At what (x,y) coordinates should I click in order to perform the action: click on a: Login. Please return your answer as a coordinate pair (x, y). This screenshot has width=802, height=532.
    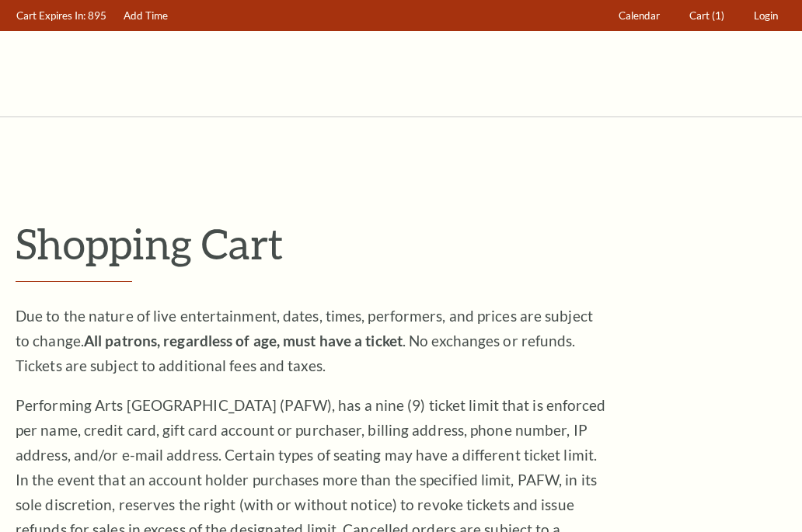
    Looking at the image, I should click on (766, 15).